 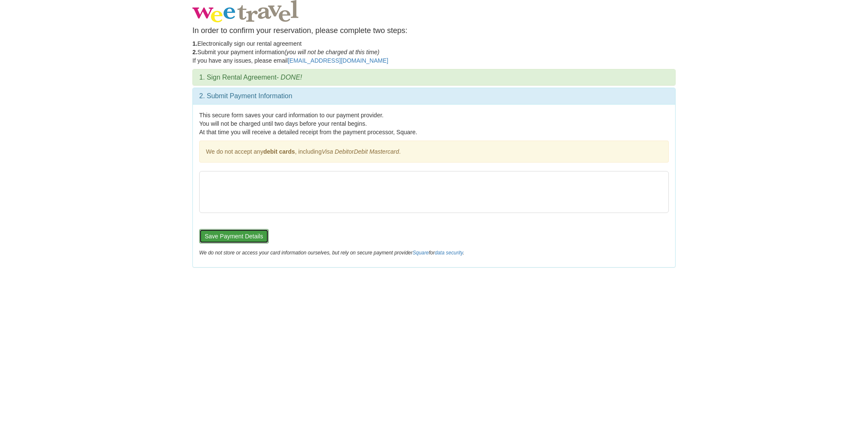 I want to click on a: data security, so click(x=449, y=253).